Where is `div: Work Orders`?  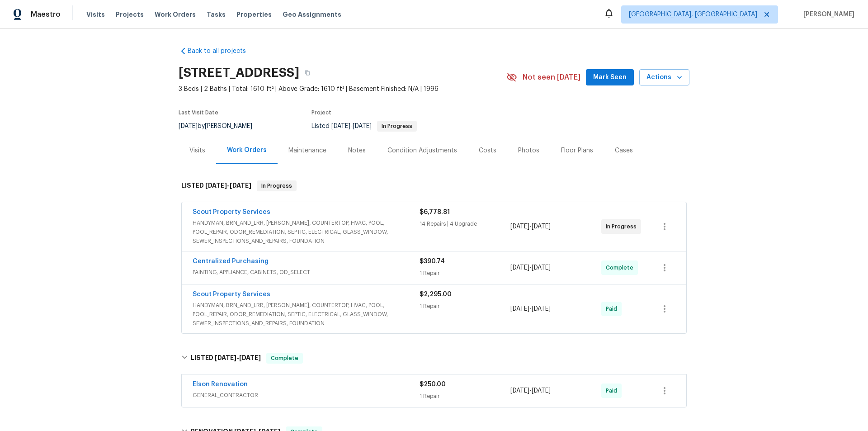
div: Work Orders is located at coordinates (247, 150).